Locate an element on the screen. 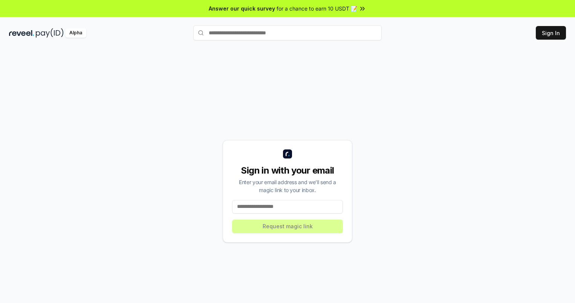 Image resolution: width=575 pixels, height=303 pixels. div: Alpha is located at coordinates (76, 33).